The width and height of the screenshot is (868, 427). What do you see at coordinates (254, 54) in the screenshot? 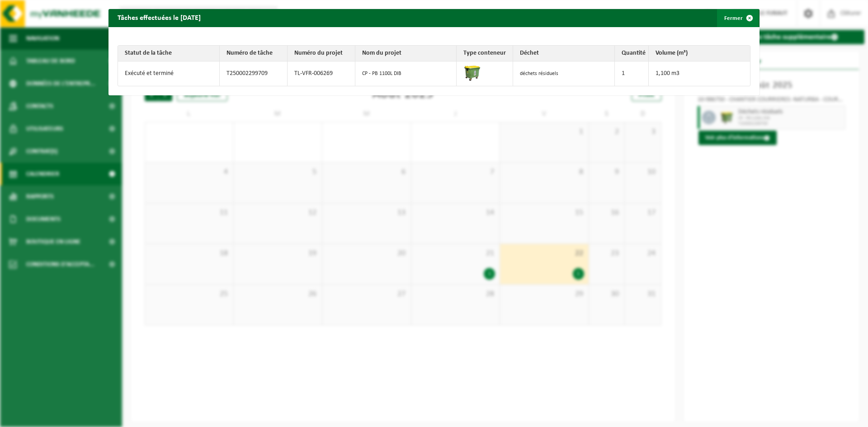
I see `th: Numéro de tâche` at bounding box center [254, 54].